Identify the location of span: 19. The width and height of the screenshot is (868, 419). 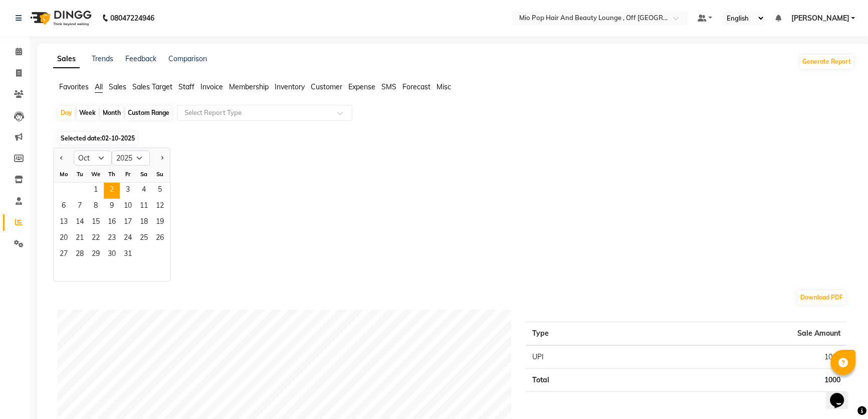
(160, 223).